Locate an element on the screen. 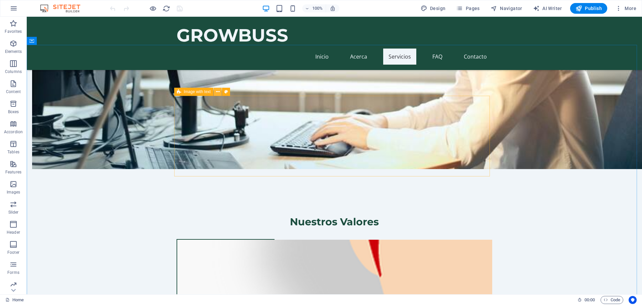 The image size is (642, 305). button: AI Writer is located at coordinates (547, 8).